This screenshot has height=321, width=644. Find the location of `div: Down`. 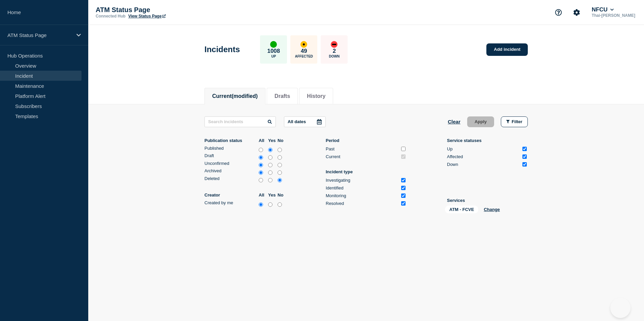

div: Down is located at coordinates (483, 164).